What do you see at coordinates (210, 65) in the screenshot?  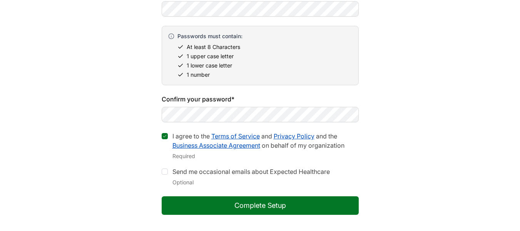 I see `span: 1 lower case letter` at bounding box center [210, 65].